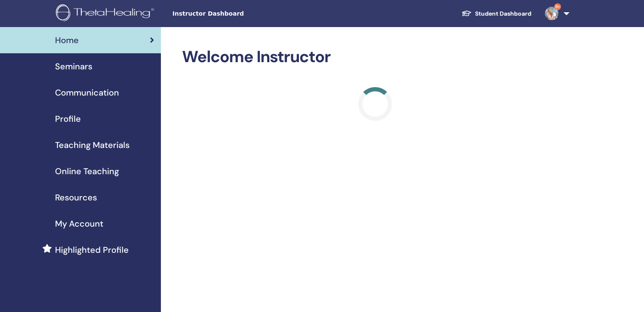 The width and height of the screenshot is (644, 312). What do you see at coordinates (79, 224) in the screenshot?
I see `span: My Account` at bounding box center [79, 224].